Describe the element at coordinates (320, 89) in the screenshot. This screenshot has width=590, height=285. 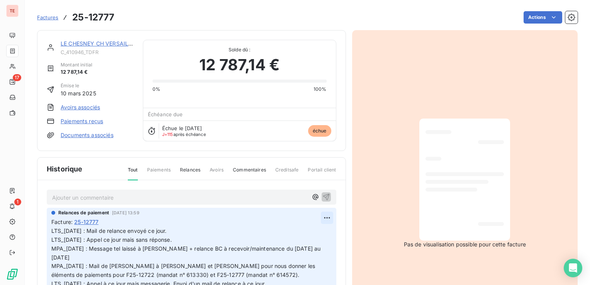
I see `span: 100%` at that location.